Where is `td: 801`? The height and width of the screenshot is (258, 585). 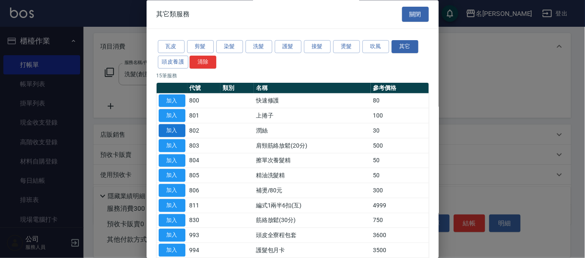 td: 801 is located at coordinates (204, 116).